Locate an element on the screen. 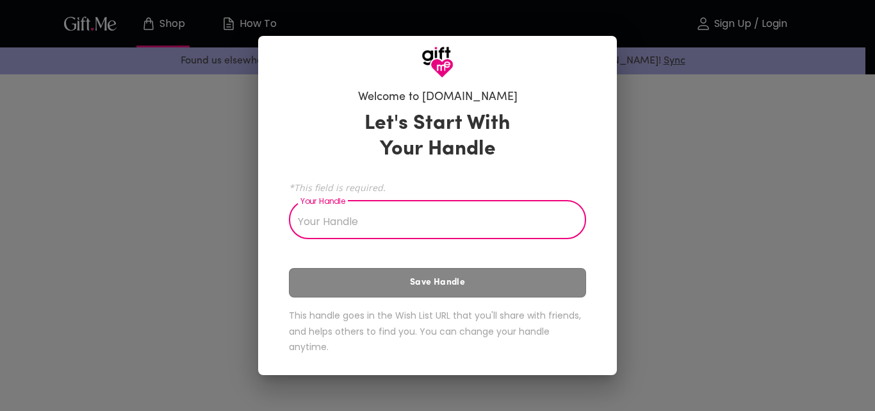 Image resolution: width=875 pixels, height=411 pixels. h6: This handle goes in the Wish List URL that you'll share with friends, and helps others to find yo... is located at coordinates (438, 331).